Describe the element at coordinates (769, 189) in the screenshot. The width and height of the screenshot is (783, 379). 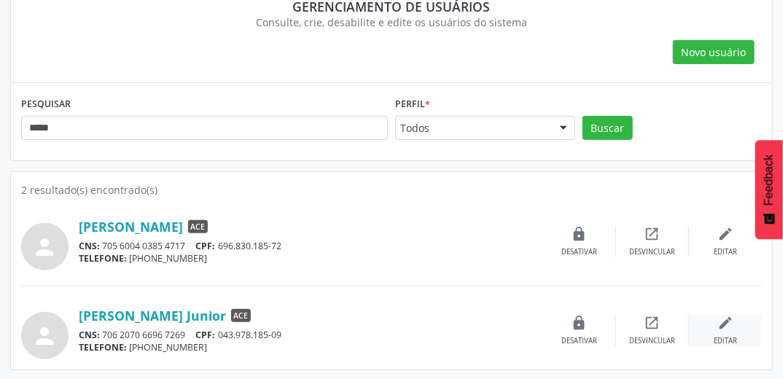
I see `button: Feedback - Mostrar pesquisa` at that location.